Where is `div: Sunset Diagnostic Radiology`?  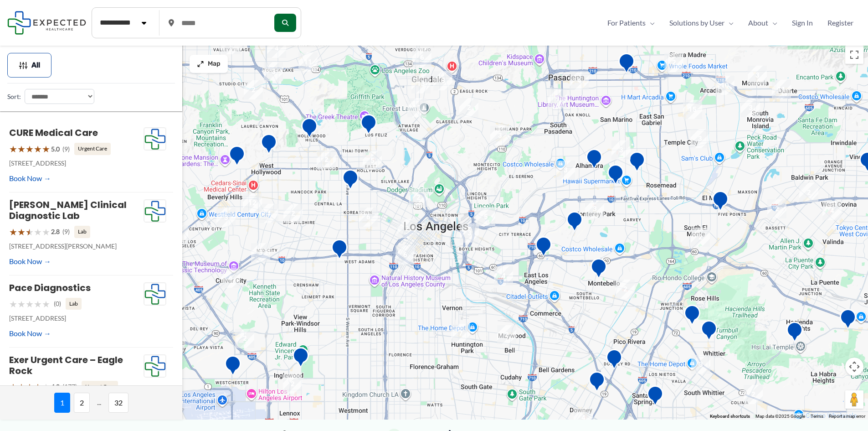
div: Sunset Diagnostic Radiology is located at coordinates (237, 157).